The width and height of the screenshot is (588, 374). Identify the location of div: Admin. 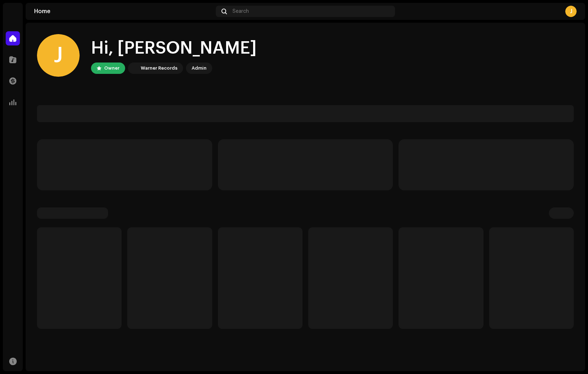
(199, 68).